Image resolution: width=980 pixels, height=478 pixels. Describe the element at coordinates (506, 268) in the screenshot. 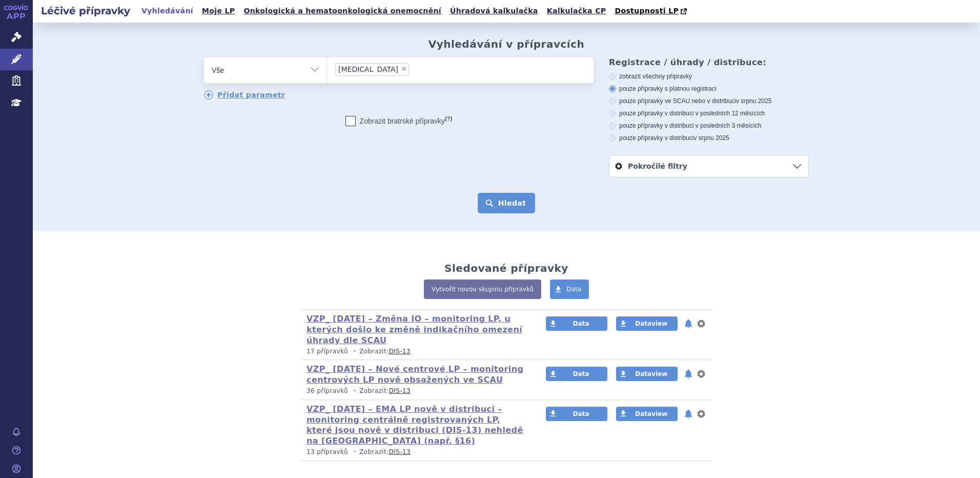

I see `h2: Sledované přípravky` at that location.